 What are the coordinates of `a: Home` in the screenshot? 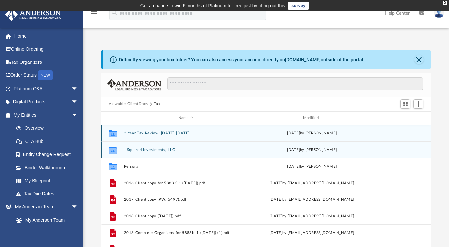 It's located at (46, 36).